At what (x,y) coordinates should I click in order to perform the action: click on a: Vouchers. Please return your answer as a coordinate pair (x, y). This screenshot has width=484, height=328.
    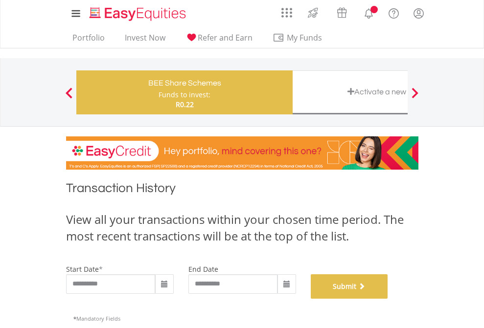
    Looking at the image, I should click on (341, 11).